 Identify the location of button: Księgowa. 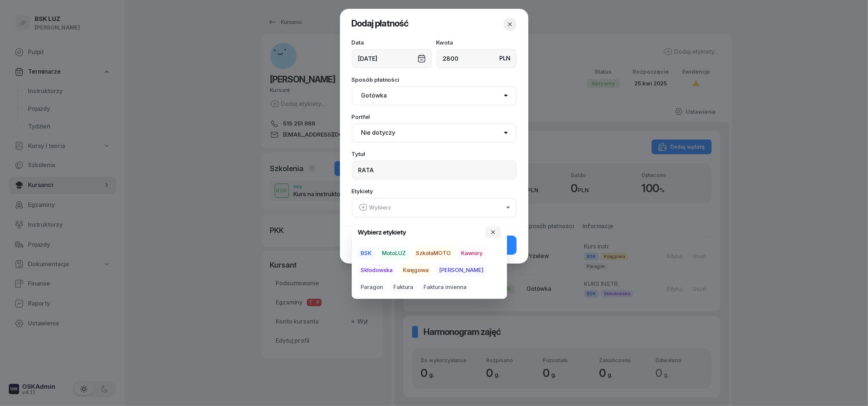
(416, 270).